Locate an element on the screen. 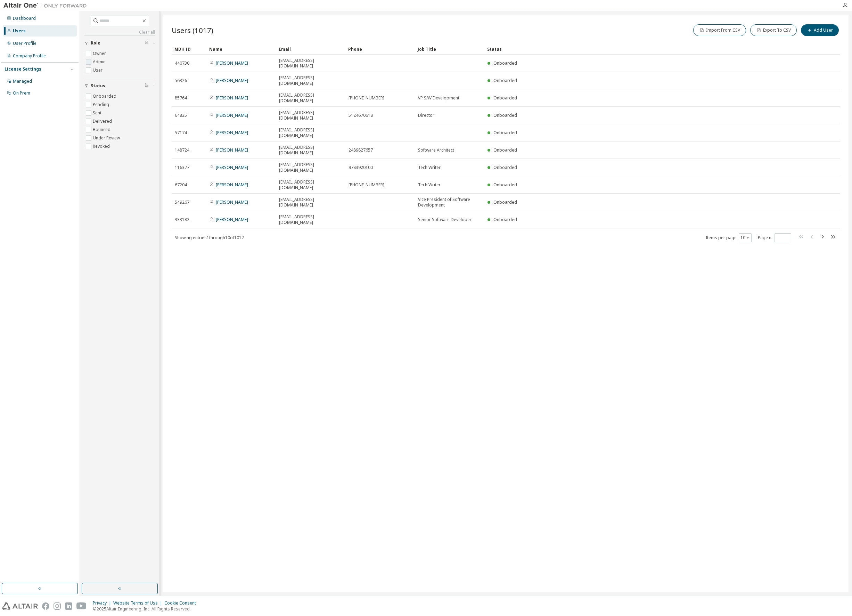 The width and height of the screenshot is (852, 616). span: 57174 is located at coordinates (181, 133).